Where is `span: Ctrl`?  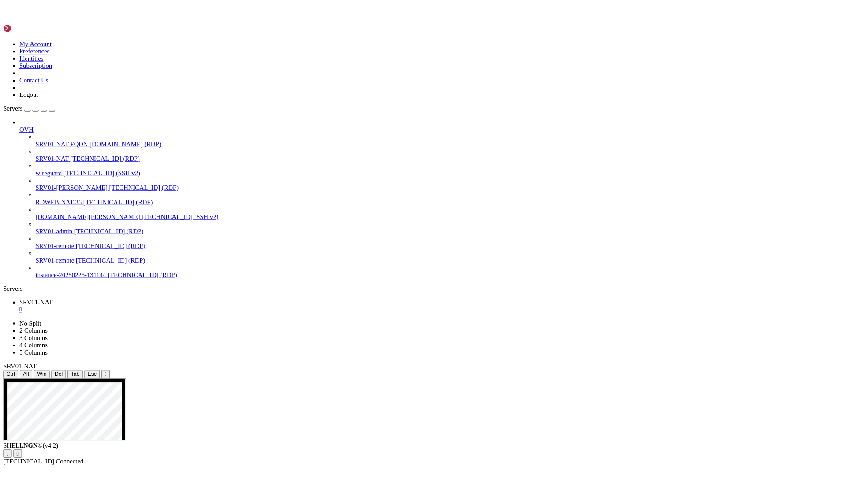
span: Ctrl is located at coordinates (11, 386).